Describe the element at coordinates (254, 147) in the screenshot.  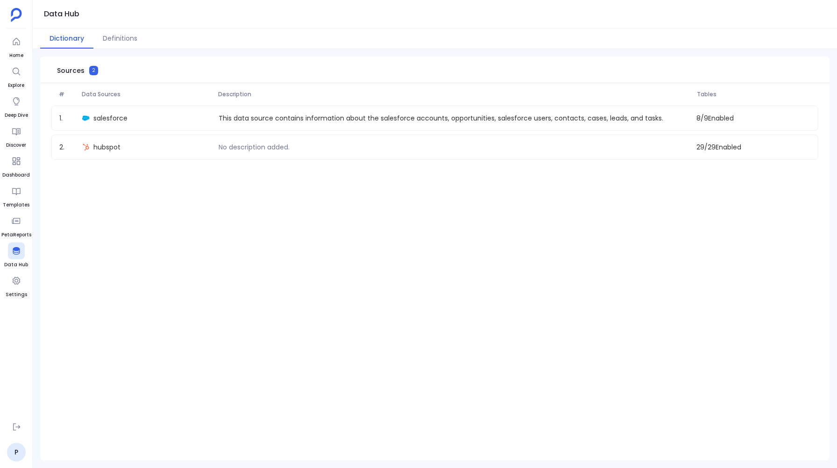
I see `p: No description added.` at that location.